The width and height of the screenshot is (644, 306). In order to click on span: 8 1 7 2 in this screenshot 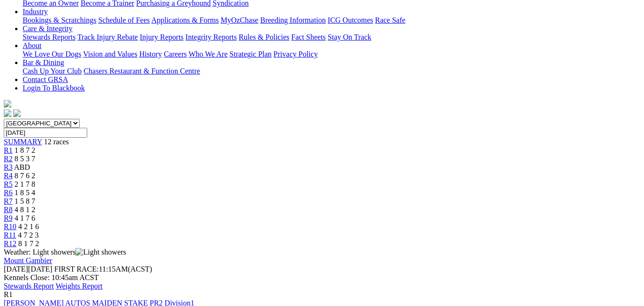, I will do `click(29, 244)`.